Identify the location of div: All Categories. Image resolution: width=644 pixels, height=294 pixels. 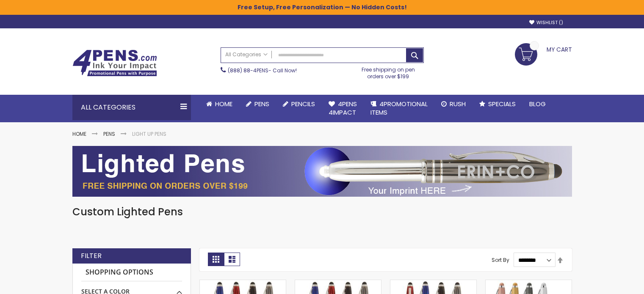
(132, 107).